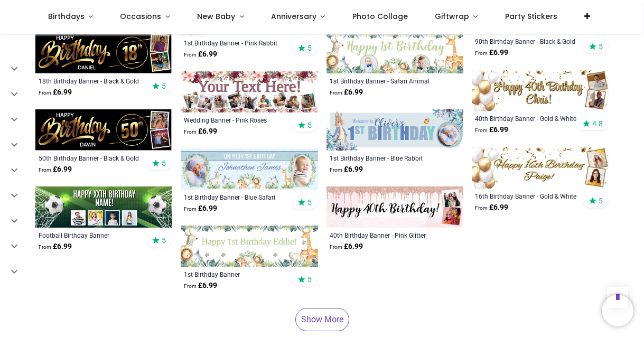 The height and width of the screenshot is (337, 644). Describe the element at coordinates (91, 81) in the screenshot. I see `div: 18th Birthday Banner - Black & Gold` at that location.